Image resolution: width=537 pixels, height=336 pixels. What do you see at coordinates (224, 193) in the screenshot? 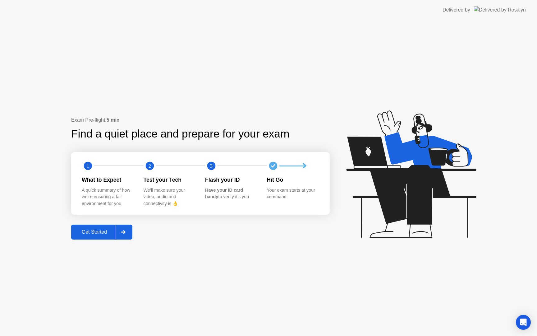
I see `b: Have your ID card handy` at bounding box center [224, 193].